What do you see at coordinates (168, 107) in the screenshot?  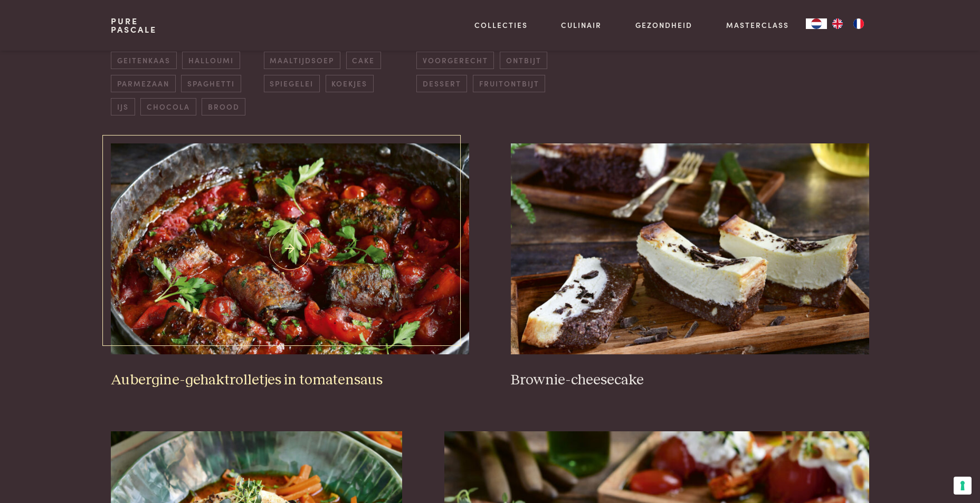 I see `span: chocola` at bounding box center [168, 107].